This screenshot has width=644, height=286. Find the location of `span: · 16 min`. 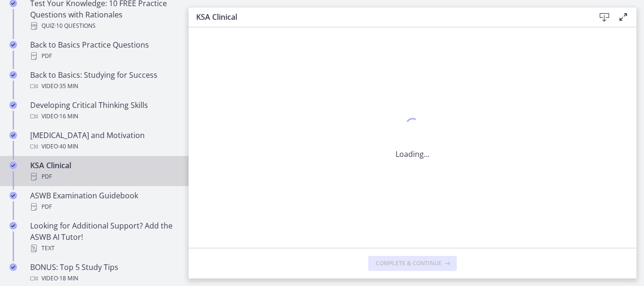

span: · 16 min is located at coordinates (68, 116).